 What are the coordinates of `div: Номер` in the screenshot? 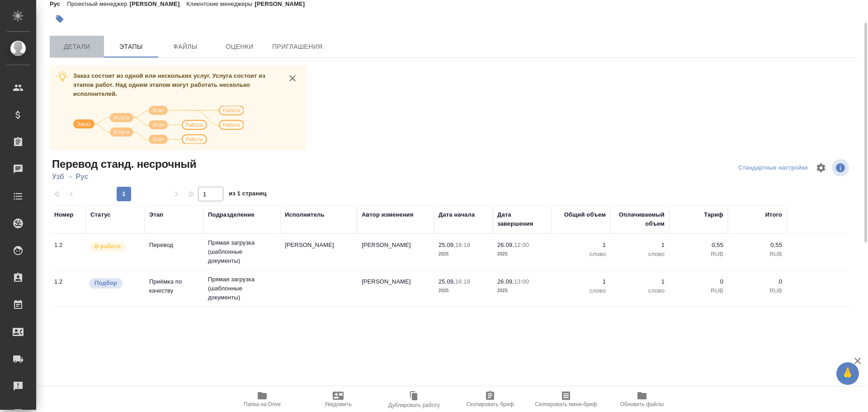 It's located at (64, 215).